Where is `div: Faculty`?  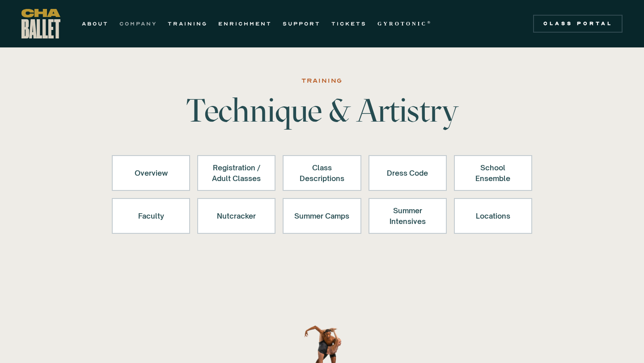 div: Faculty is located at coordinates (151, 216).